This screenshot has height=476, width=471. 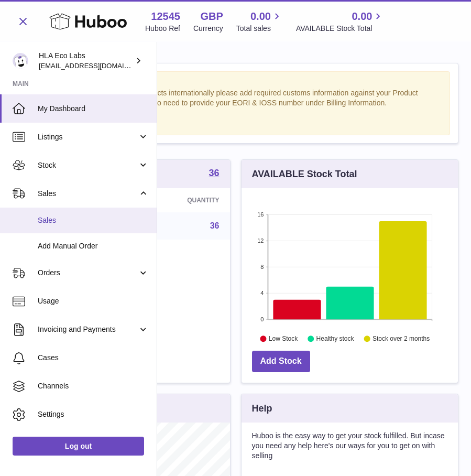 What do you see at coordinates (281, 361) in the screenshot?
I see `a: Add Stock` at bounding box center [281, 361].